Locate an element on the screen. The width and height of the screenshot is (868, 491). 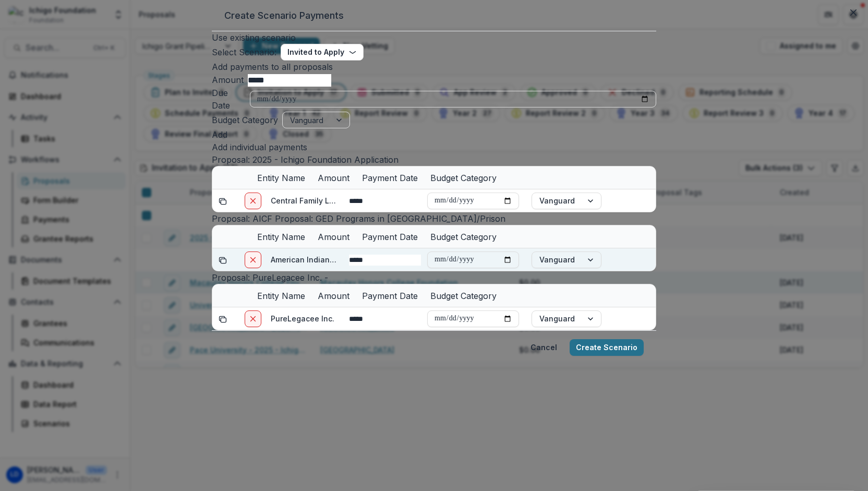
h2: Proposal: PureLegacee Inc. - is located at coordinates (434, 277).